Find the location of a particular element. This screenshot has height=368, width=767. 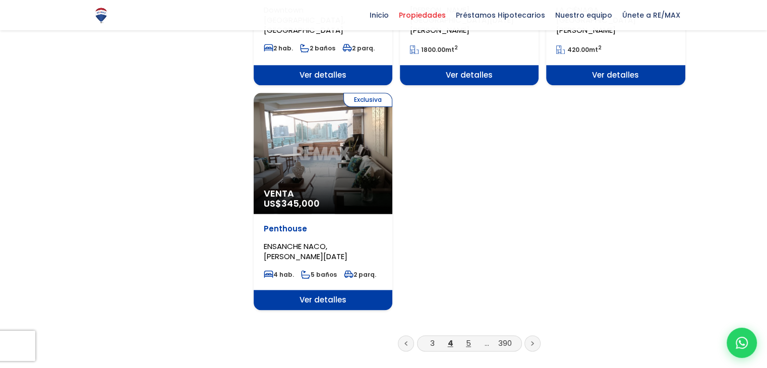

span: 4 hab. is located at coordinates (279, 274).